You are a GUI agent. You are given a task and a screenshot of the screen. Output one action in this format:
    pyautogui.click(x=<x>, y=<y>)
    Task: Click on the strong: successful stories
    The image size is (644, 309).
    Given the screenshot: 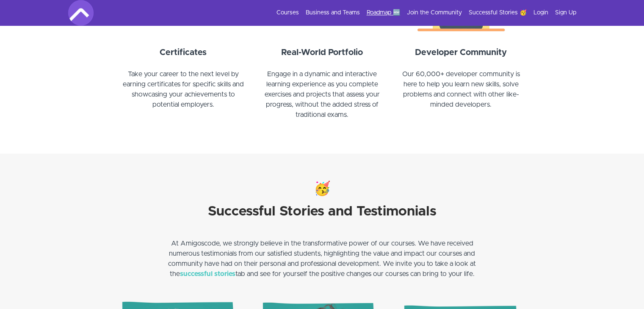 What is the action you would take?
    pyautogui.click(x=207, y=274)
    